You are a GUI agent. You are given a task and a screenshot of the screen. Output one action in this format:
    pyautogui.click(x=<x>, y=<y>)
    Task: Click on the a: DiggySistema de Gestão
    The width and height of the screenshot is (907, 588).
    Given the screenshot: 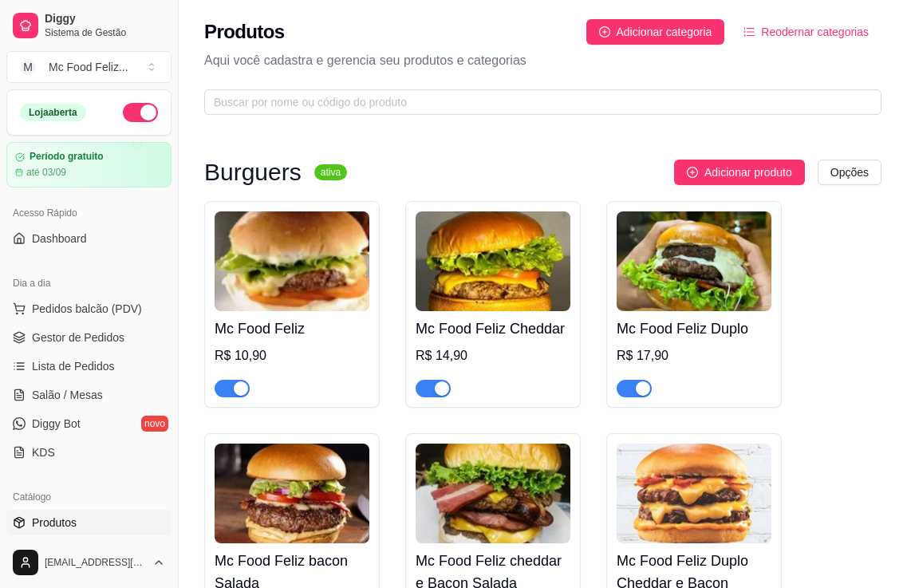 What is the action you would take?
    pyautogui.click(x=88, y=26)
    